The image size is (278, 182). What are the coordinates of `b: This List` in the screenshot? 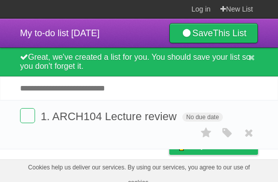 It's located at (230, 33).